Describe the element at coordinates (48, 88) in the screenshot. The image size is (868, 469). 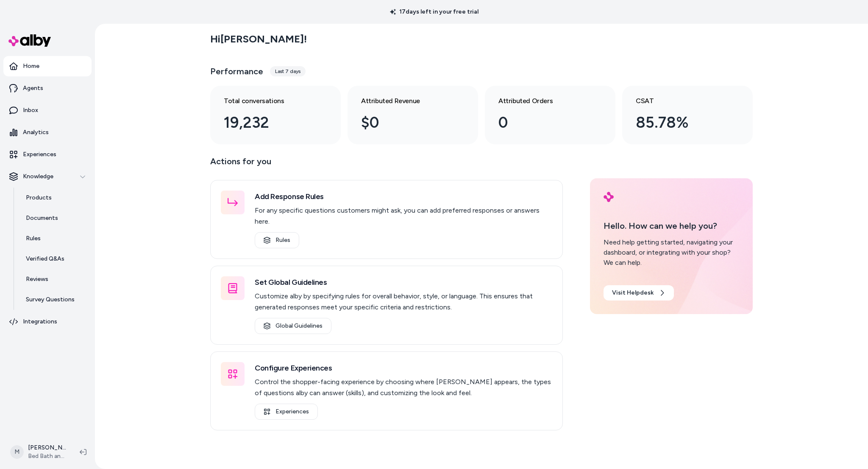
I see `a: Agents` at that location.